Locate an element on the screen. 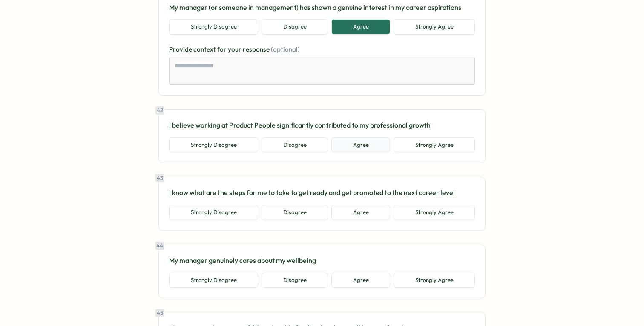  div: 42 is located at coordinates (160, 111).